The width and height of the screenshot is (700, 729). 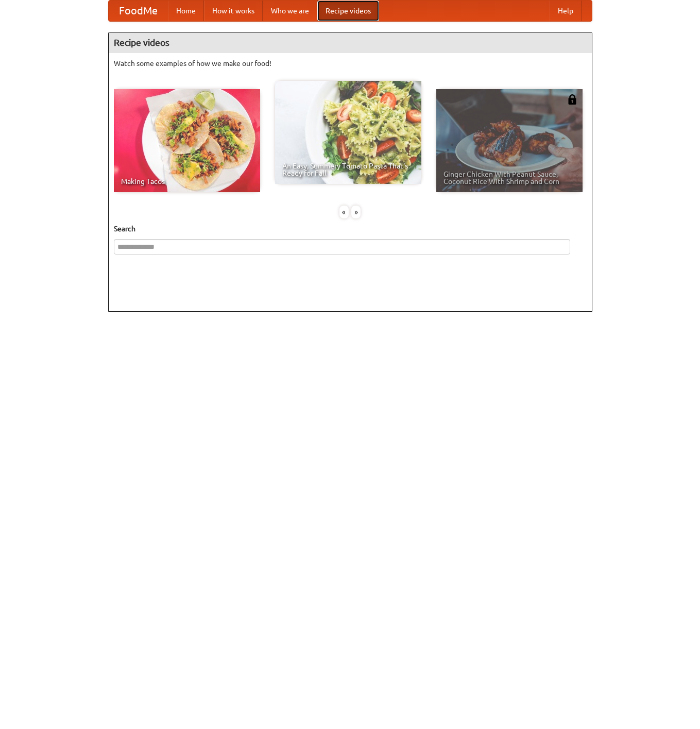 What do you see at coordinates (351, 63) in the screenshot?
I see `p: Watch some examples of how we make our food!` at bounding box center [351, 63].